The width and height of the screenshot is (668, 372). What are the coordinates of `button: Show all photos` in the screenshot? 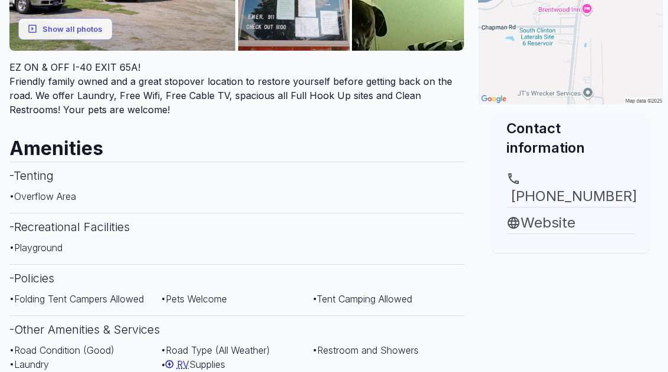 It's located at (65, 29).